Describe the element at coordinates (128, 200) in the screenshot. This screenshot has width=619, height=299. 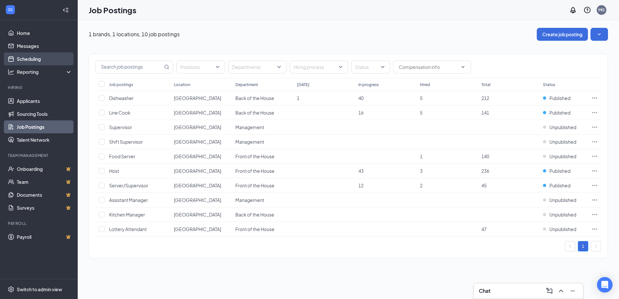
I see `span: Assistant Manager` at that location.